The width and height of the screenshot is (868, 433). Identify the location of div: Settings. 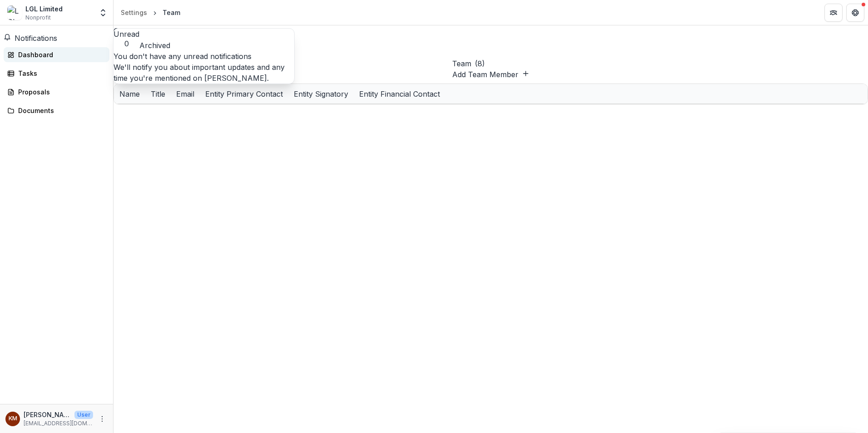
(134, 12).